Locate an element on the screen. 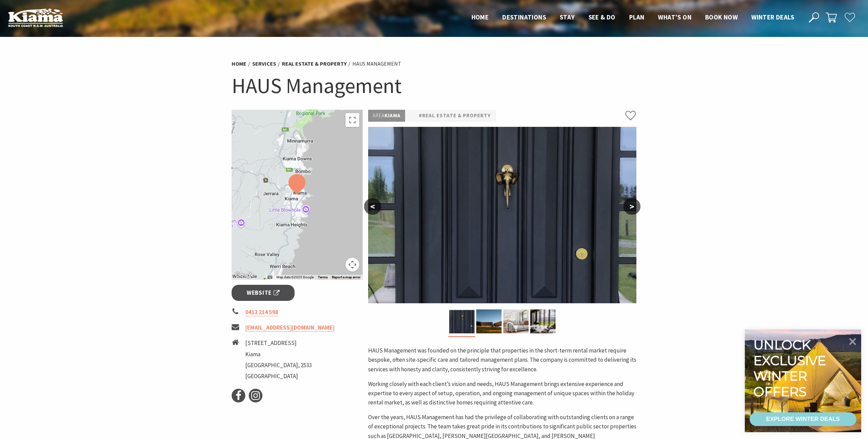  li: Kiama is located at coordinates (278, 354).